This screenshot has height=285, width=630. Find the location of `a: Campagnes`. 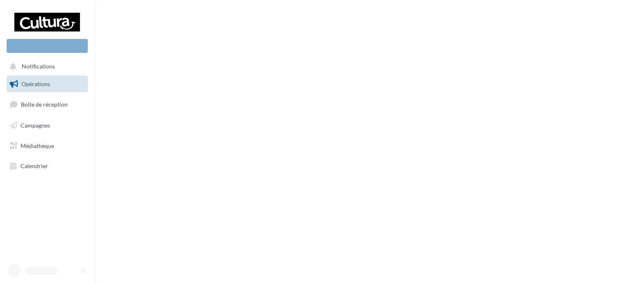

a: Campagnes is located at coordinates (47, 125).